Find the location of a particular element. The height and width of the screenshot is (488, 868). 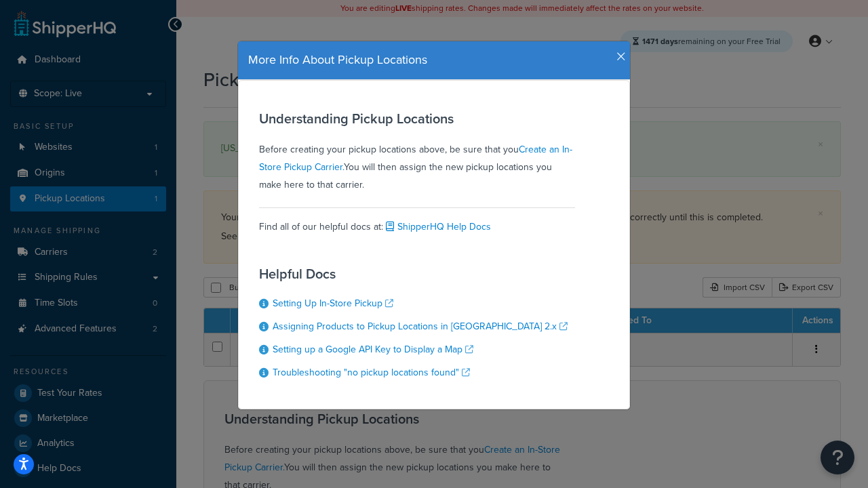

a: ShipperHQ Help Docs is located at coordinates (437, 226).